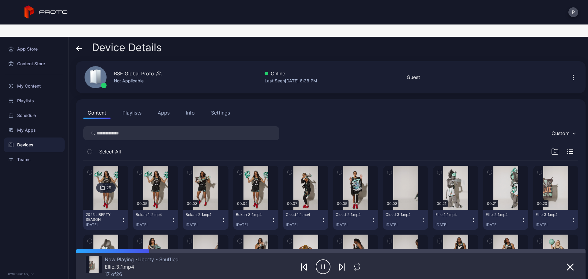 The image size is (588, 279). I want to click on div: Ellie_1_1.mp4, so click(452, 215).